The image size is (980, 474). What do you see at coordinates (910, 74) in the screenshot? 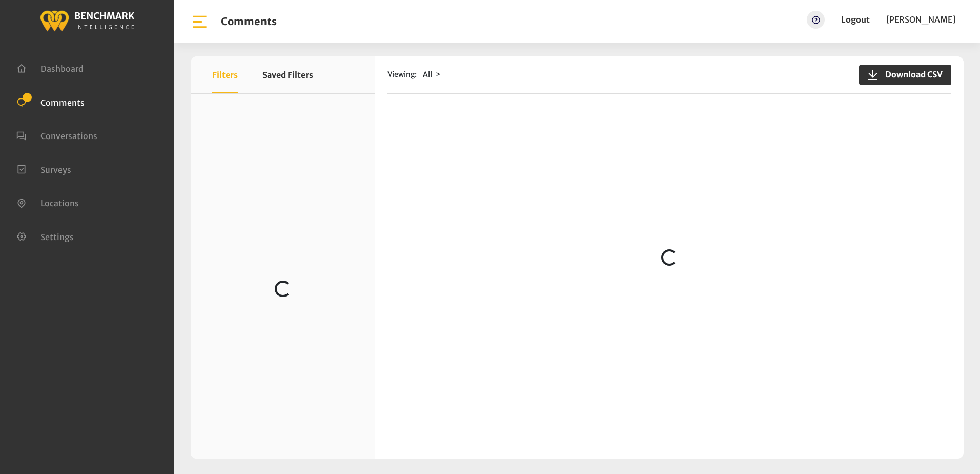
I see `span: Download CSV` at bounding box center [910, 74].